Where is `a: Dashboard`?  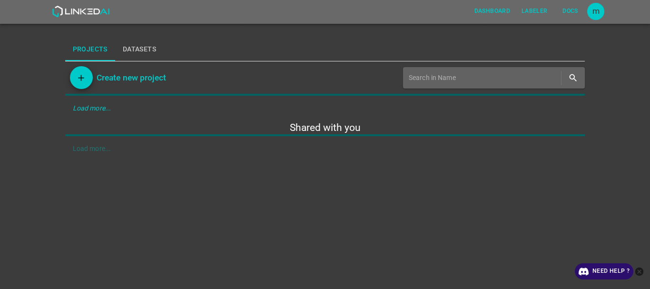 a: Dashboard is located at coordinates (492, 11).